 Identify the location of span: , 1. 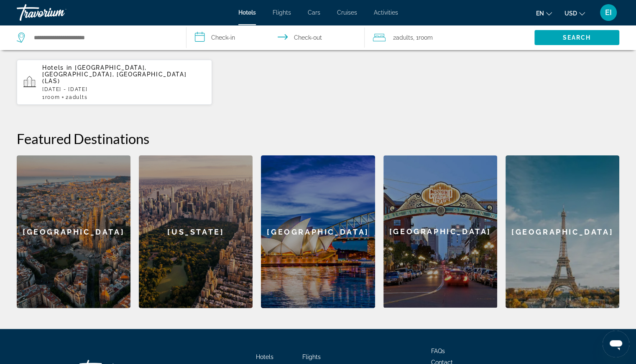
(423, 38).